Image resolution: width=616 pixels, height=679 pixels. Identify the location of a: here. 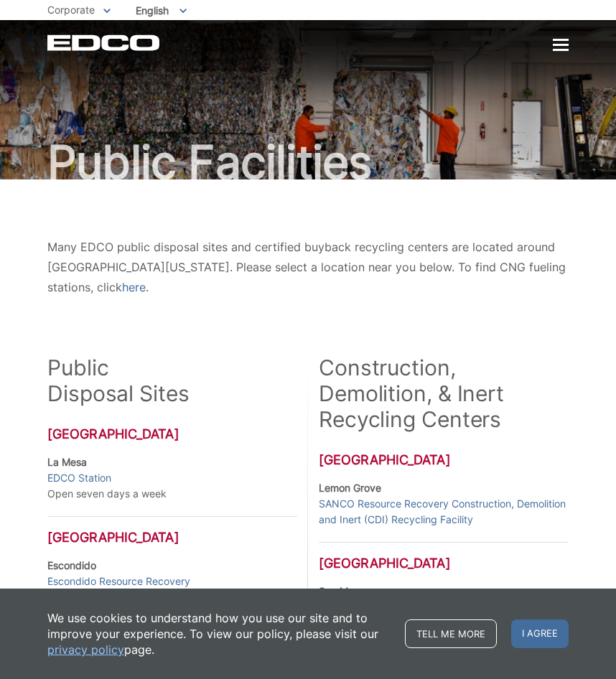
(134, 287).